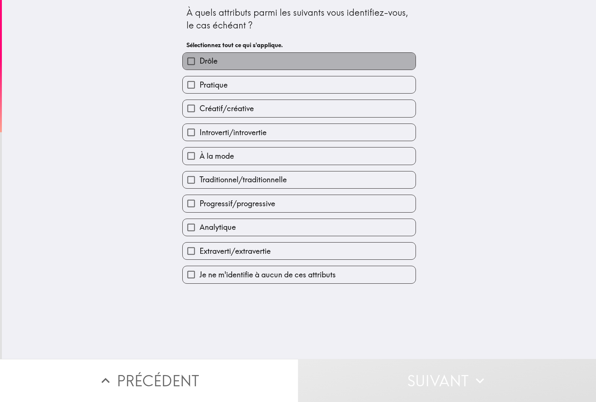 The image size is (596, 402). Describe the element at coordinates (233, 133) in the screenshot. I see `span: Introverti/introvertie` at that location.